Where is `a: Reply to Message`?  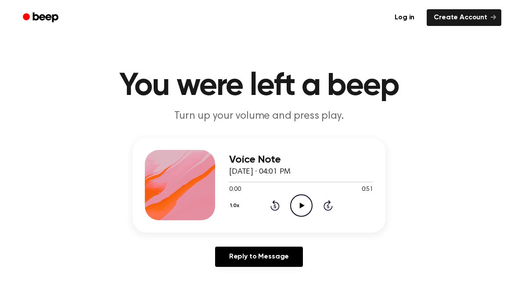 a: Reply to Message is located at coordinates (259, 256).